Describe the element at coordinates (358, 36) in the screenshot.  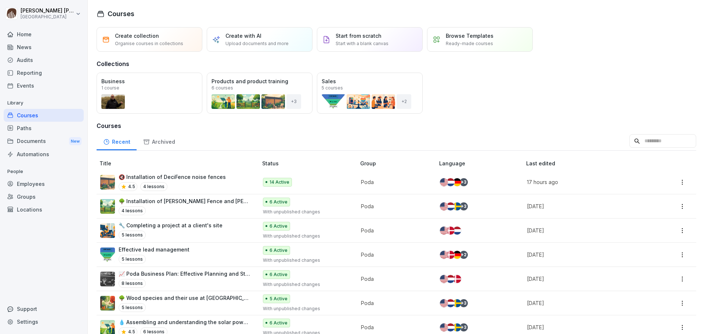
I see `p: Start from scratch` at that location.